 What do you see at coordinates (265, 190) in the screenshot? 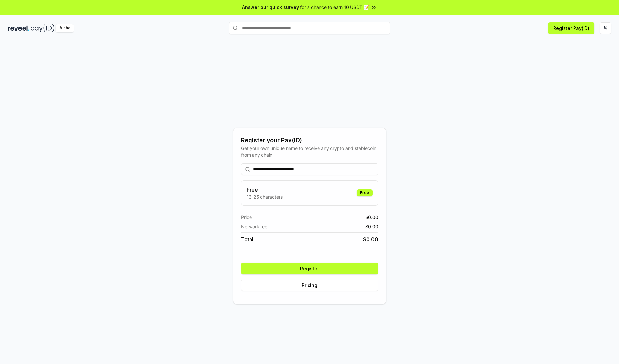
I see `h3: Free` at bounding box center [265, 190].